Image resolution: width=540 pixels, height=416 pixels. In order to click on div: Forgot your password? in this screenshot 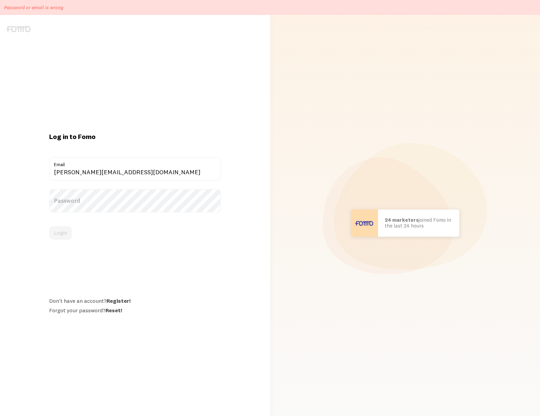, I will do `click(135, 310)`.